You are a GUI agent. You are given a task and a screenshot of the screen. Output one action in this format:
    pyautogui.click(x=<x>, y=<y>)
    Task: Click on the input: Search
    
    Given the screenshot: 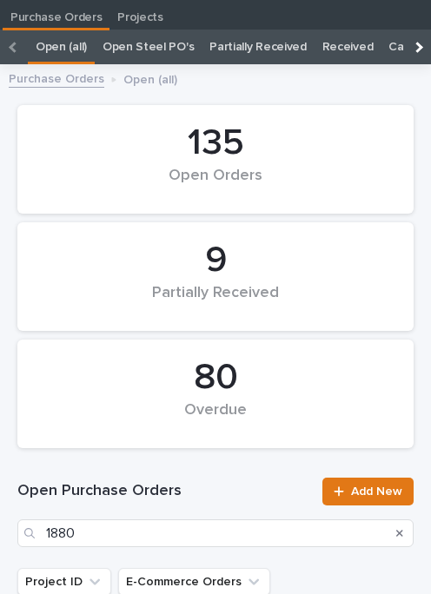 What is the action you would take?
    pyautogui.click(x=215, y=533)
    